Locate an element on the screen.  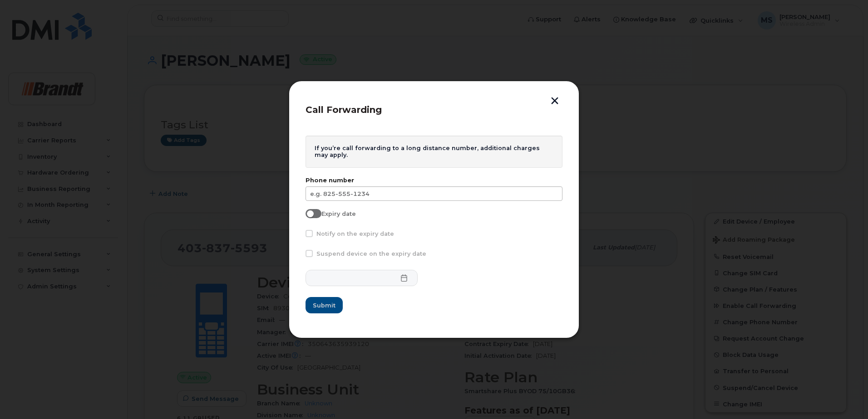
span: Submit is located at coordinates (324, 305).